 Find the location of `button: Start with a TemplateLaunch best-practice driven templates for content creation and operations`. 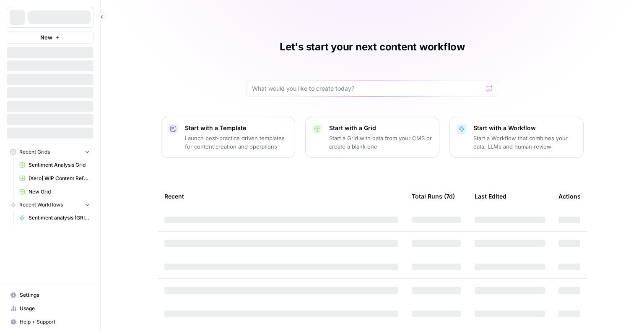

button: Start with a TemplateLaunch best-practice driven templates for content creation and operations is located at coordinates (228, 137).